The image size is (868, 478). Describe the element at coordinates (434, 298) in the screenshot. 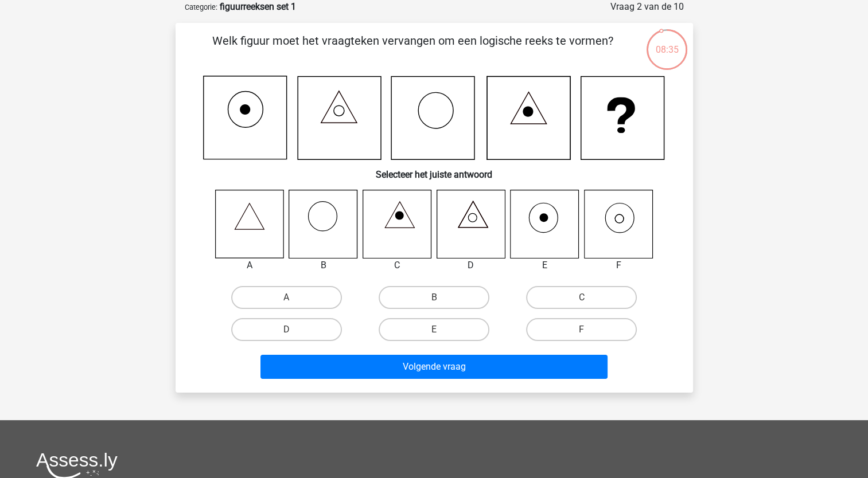

I see `label: B` at that location.